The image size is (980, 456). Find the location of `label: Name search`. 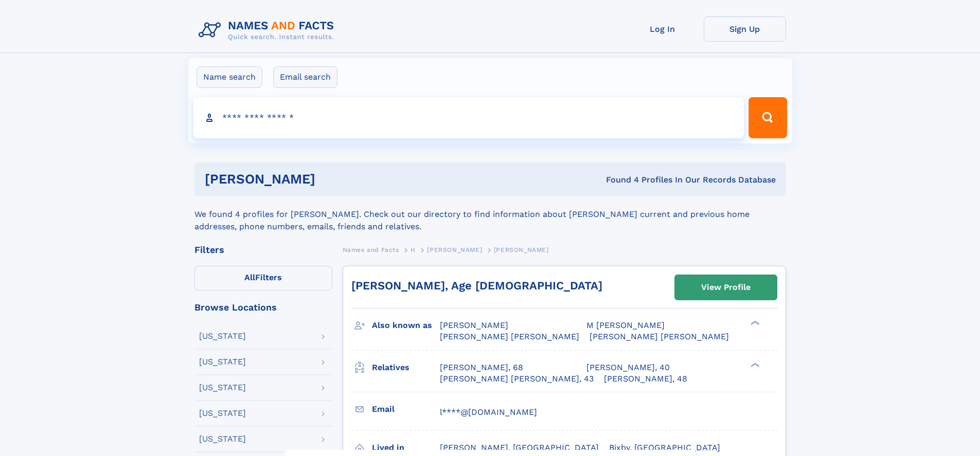

label: Name search is located at coordinates (229, 77).